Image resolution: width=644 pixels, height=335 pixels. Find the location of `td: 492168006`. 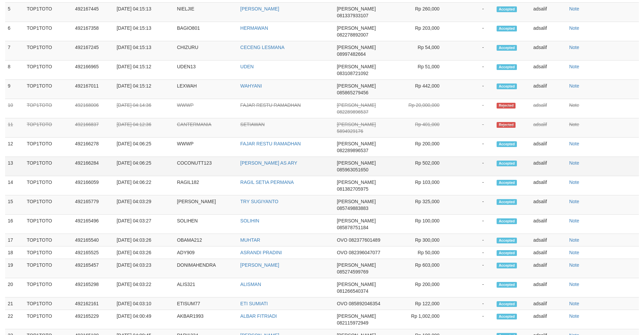

td: 492168006 is located at coordinates (93, 109).